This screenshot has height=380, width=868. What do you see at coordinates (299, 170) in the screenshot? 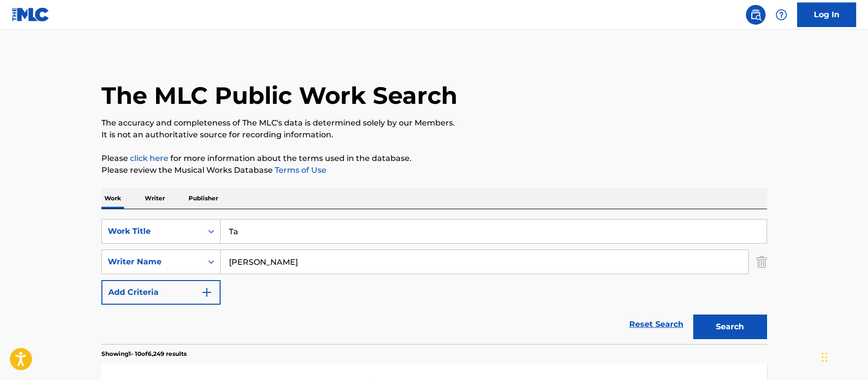
I see `a: Terms of Use` at bounding box center [299, 170].